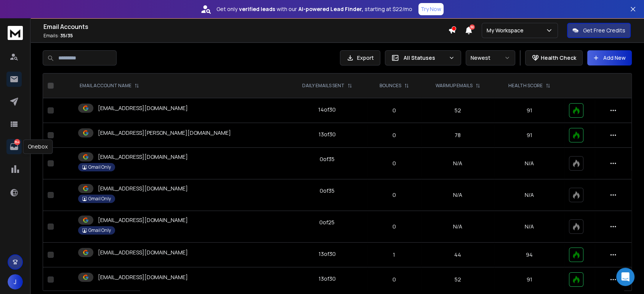 The width and height of the screenshot is (644, 294). What do you see at coordinates (38, 147) in the screenshot?
I see `div: Onebox` at bounding box center [38, 147].